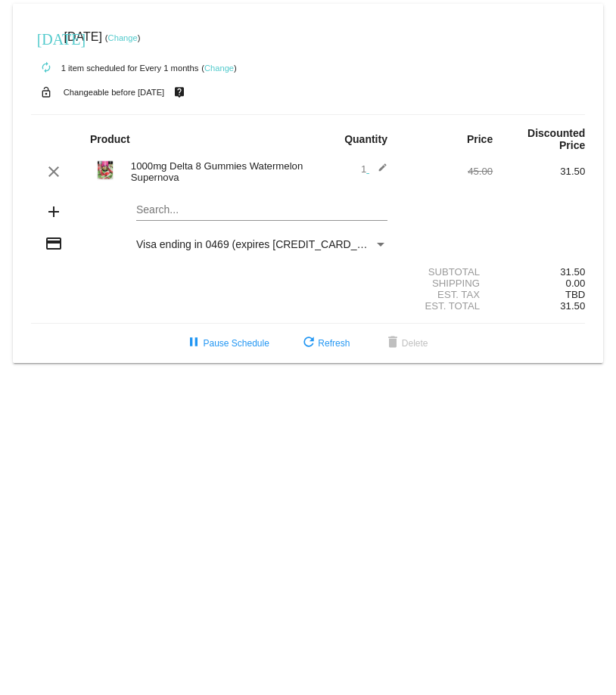 The image size is (616, 695). Describe the element at coordinates (309, 343) in the screenshot. I see `mat-icon: refresh` at that location.